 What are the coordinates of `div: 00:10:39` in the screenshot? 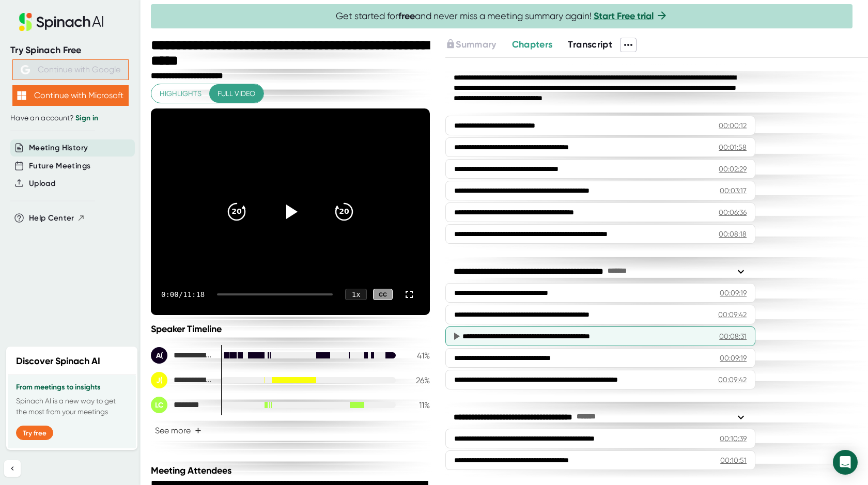 It's located at (733, 439).